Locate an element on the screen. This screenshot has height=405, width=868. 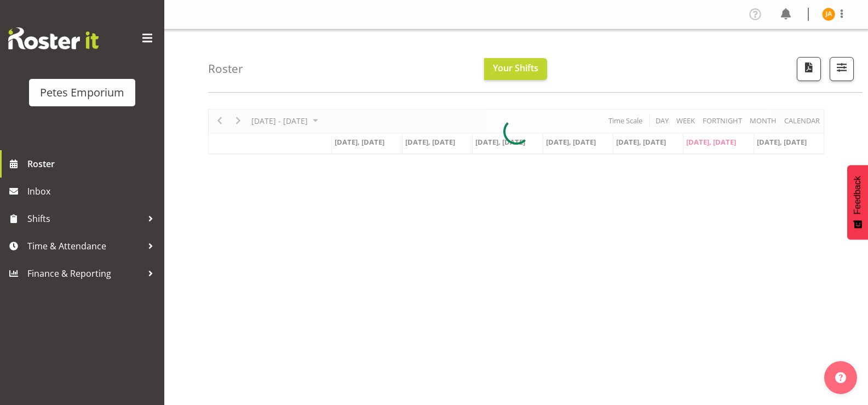
span: Roster is located at coordinates (93, 164).